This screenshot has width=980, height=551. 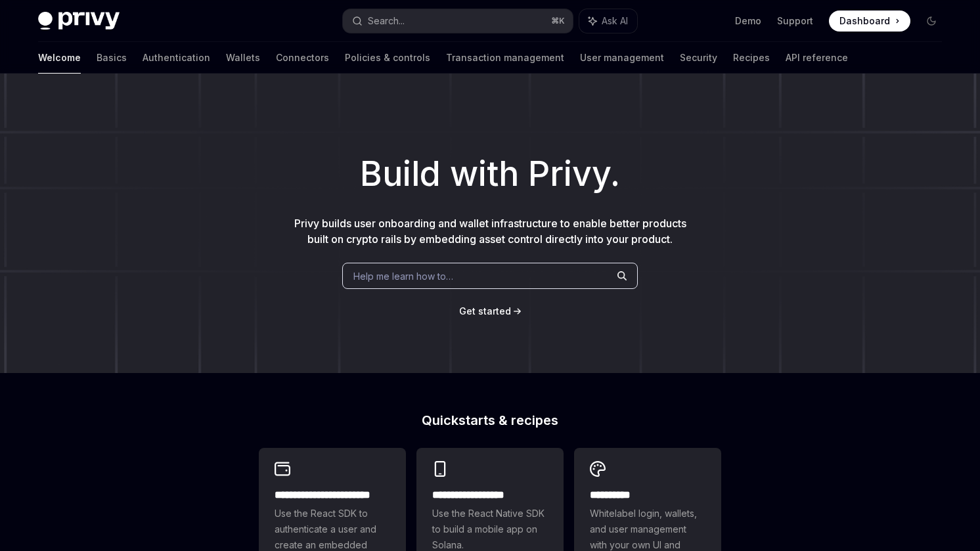 I want to click on a: Security, so click(x=698, y=58).